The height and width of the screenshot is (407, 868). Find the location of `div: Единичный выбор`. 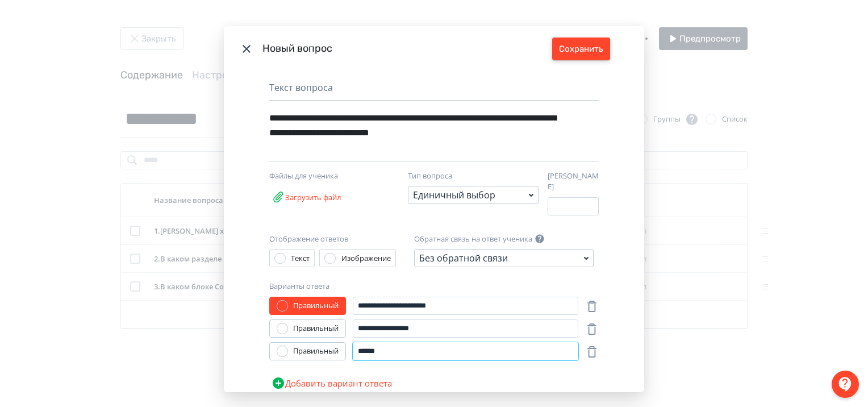

div: Единичный выбор is located at coordinates (454, 195).